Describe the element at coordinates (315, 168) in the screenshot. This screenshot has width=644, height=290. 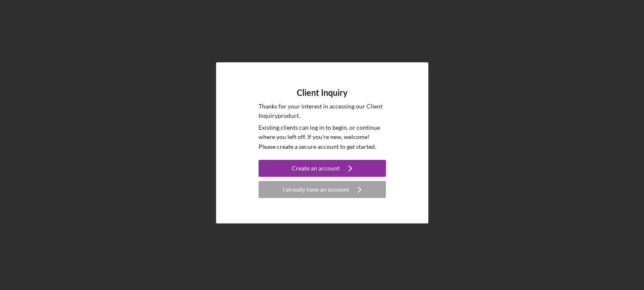
I see `div: Create an account` at that location.